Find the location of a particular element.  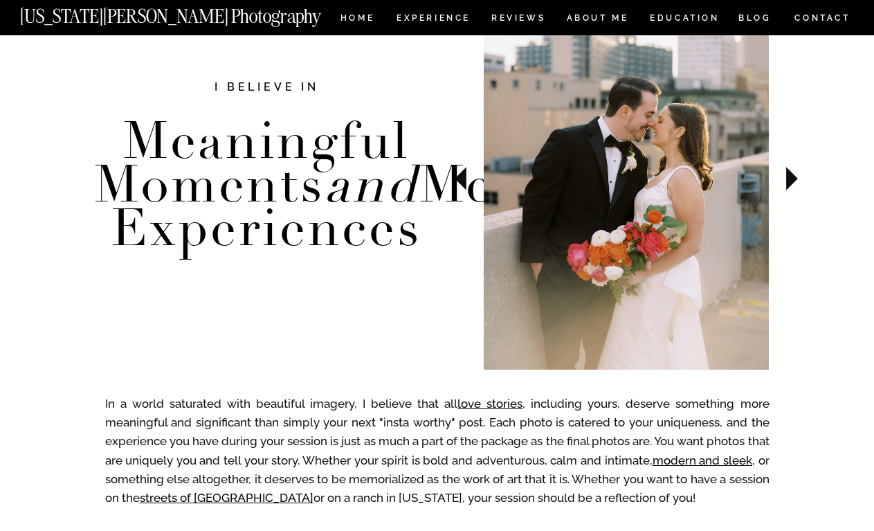

nav: Experience is located at coordinates (432, 19).